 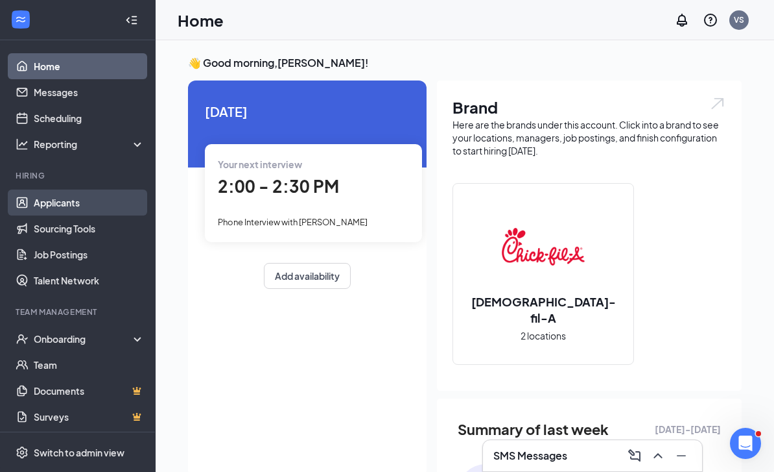 What do you see at coordinates (590, 137) in the screenshot?
I see `div: Here are the brands under this account. Click into a brand to see your locations, managers, job p...` at bounding box center [590, 137].